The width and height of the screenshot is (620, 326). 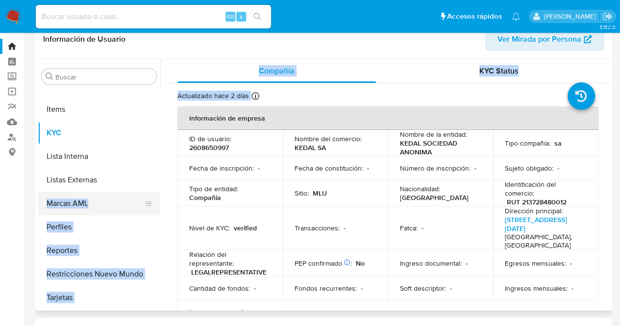 What do you see at coordinates (99, 133) in the screenshot?
I see `button: KYC` at bounding box center [99, 133].